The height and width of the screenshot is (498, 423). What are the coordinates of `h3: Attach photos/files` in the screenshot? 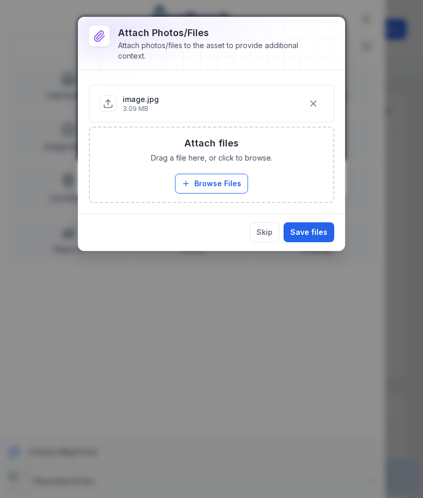 It's located at (218, 33).